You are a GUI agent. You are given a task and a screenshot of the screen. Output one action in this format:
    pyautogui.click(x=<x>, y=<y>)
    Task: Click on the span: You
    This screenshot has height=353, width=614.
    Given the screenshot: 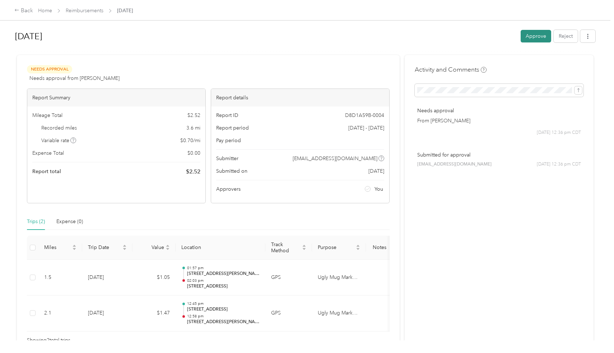 What is the action you would take?
    pyautogui.click(x=379, y=189)
    